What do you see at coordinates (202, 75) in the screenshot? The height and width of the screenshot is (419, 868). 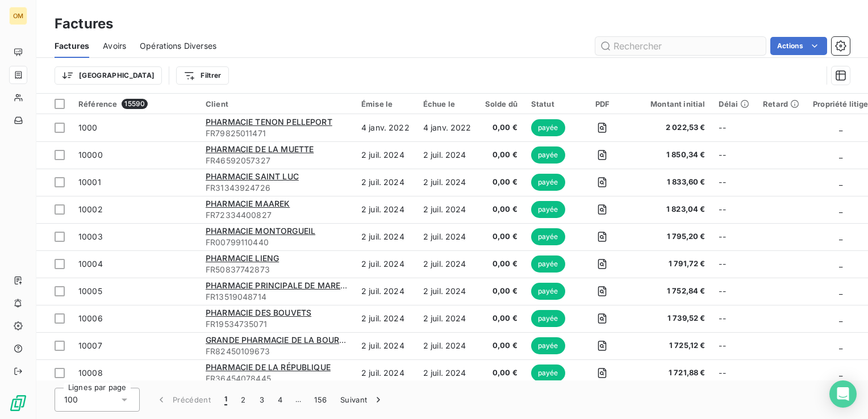 I see `button: Filtrer` at bounding box center [202, 75].